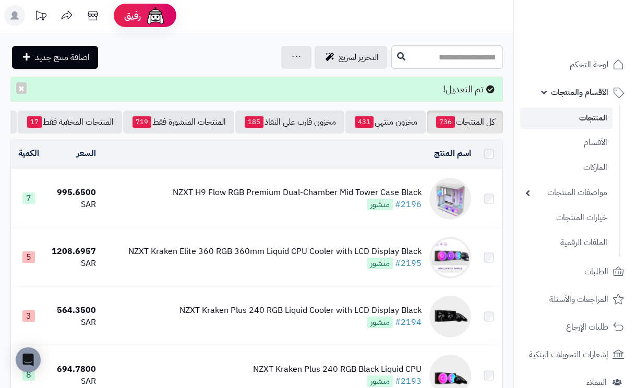  I want to click on a: المنتجات المخفية فقط17, so click(70, 122).